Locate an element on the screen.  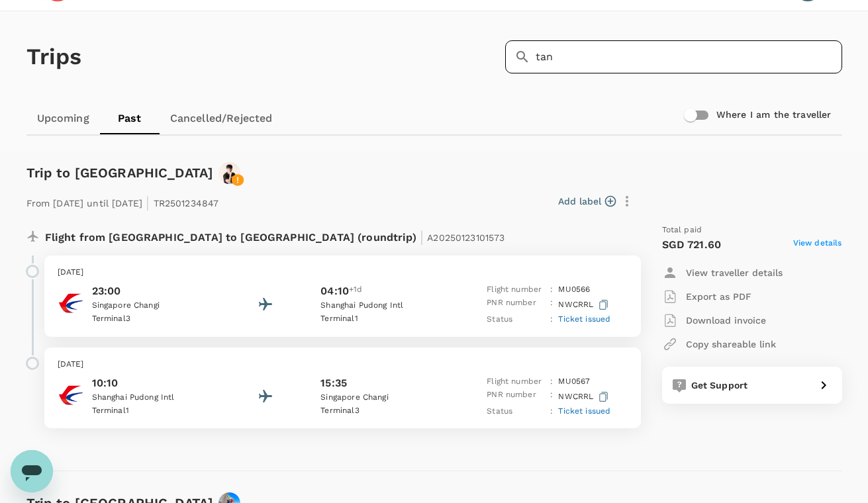
p: MU 0567 is located at coordinates (574, 382).